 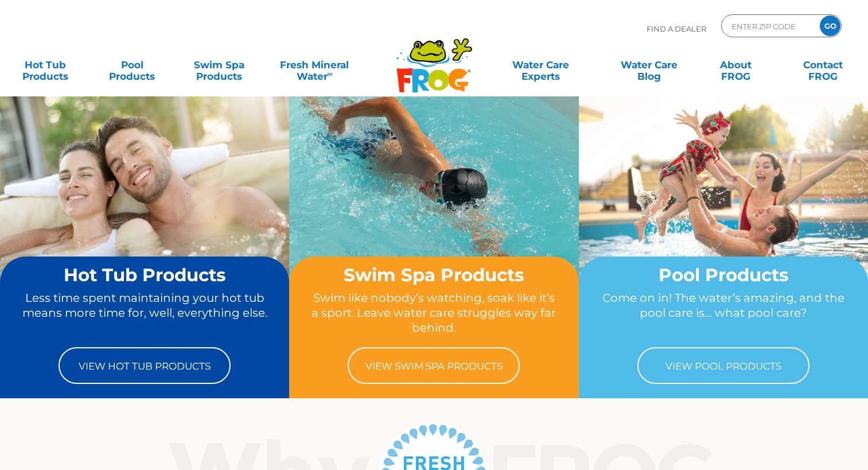 What do you see at coordinates (314, 64) in the screenshot?
I see `a: Fresh MineralWater∞` at bounding box center [314, 64].